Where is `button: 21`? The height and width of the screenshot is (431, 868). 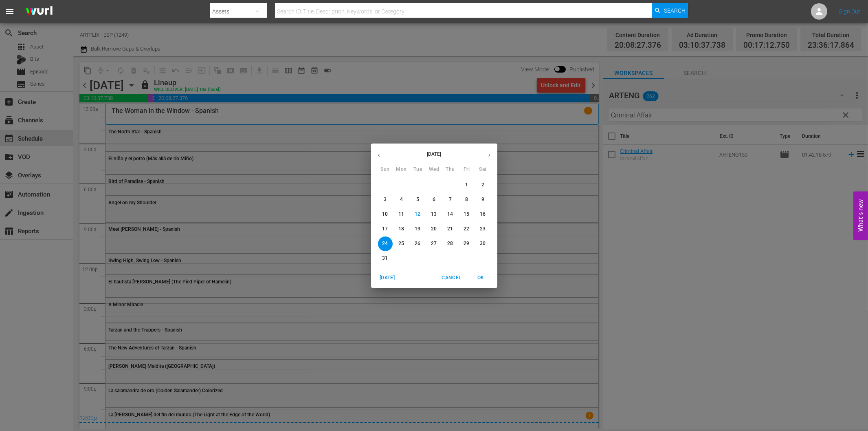
button: 21 is located at coordinates (451, 229).